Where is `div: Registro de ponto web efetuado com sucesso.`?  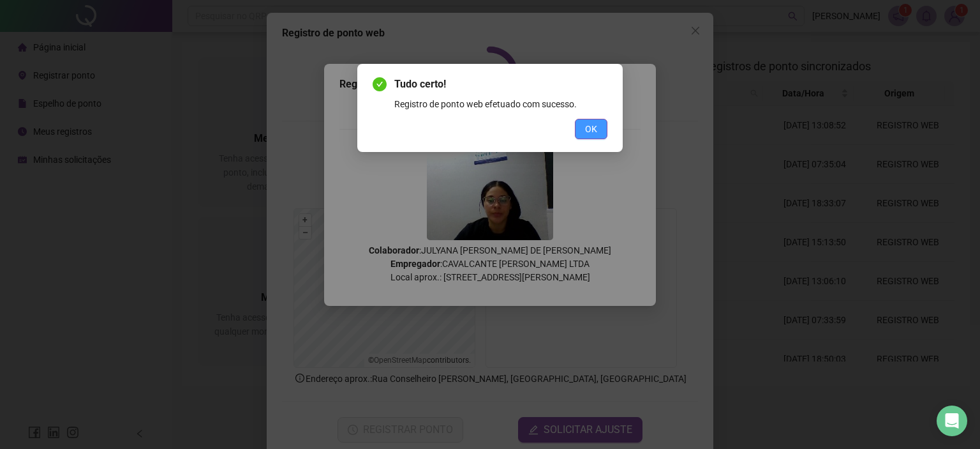
div: Registro de ponto web efetuado com sucesso. is located at coordinates (501, 104).